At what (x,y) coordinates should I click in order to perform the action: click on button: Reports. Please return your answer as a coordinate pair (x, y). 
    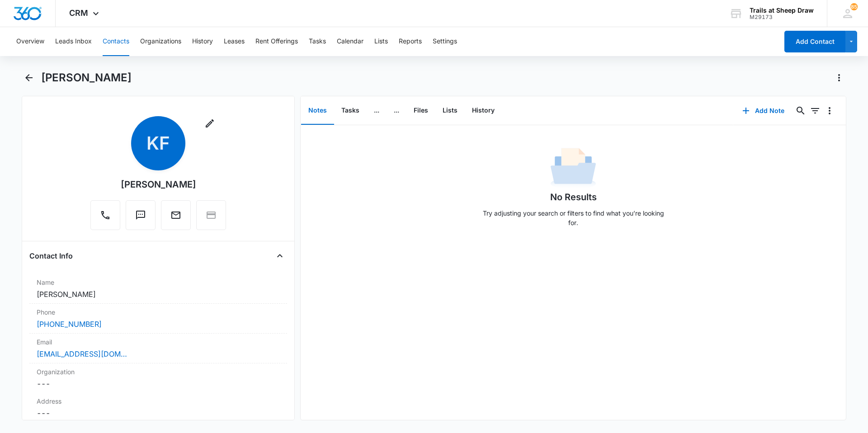
    Looking at the image, I should click on (410, 42).